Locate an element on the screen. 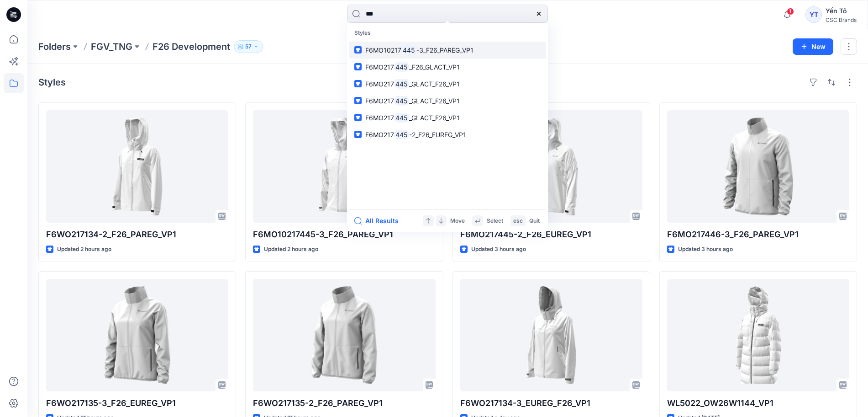  a: All Results is located at coordinates (379, 221).